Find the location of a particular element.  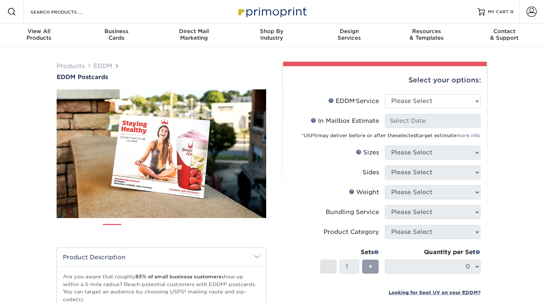

div: Services is located at coordinates (349, 35).